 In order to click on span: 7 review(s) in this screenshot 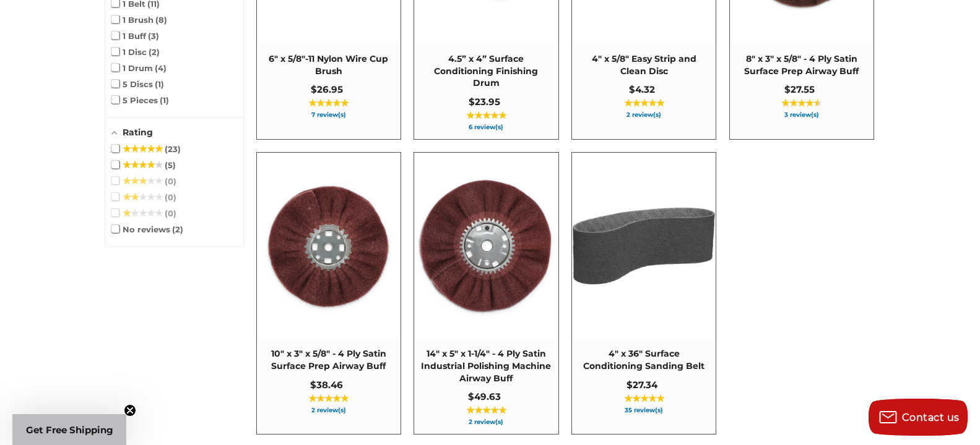, I will do `click(328, 115)`.